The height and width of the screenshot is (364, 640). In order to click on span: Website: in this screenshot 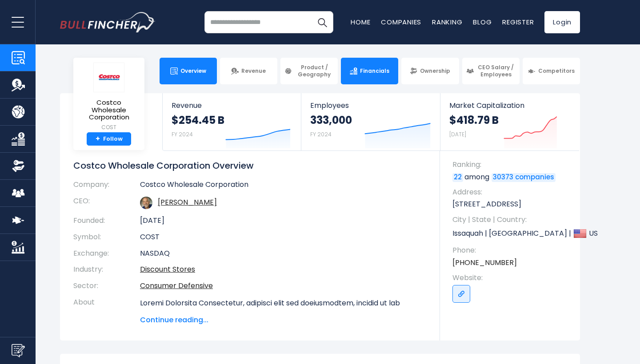, I will do `click(511, 278)`.